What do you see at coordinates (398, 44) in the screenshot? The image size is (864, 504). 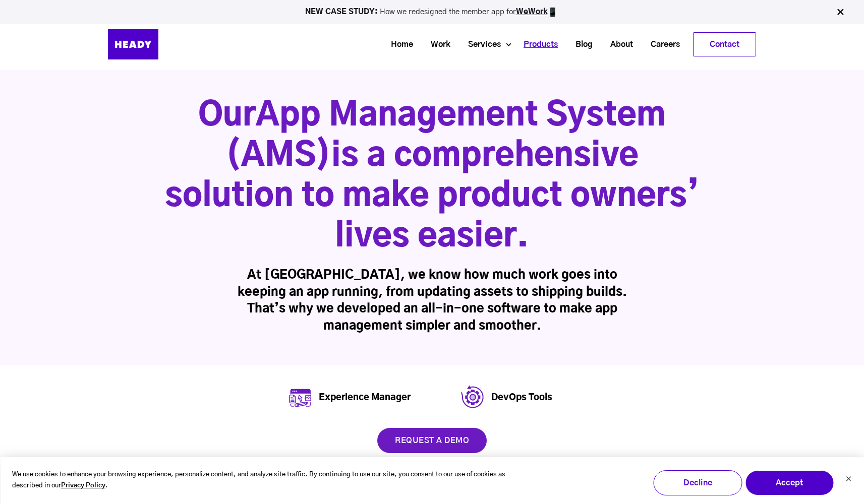 I see `a: Home` at bounding box center [398, 44].